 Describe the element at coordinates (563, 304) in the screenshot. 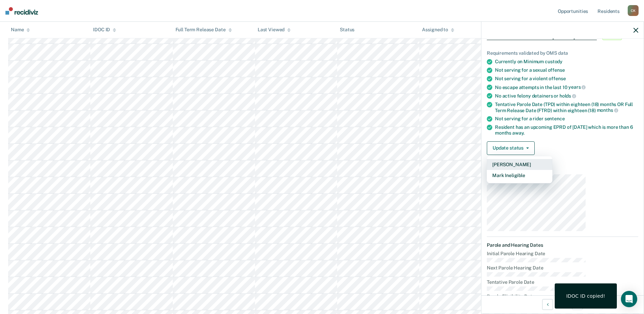

I see `div: 42 / 70` at that location.